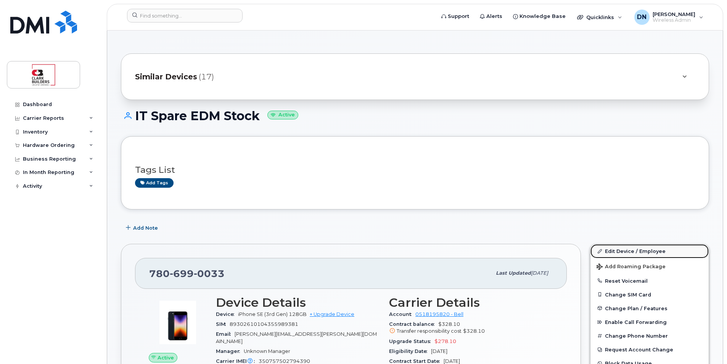 The height and width of the screenshot is (364, 727). What do you see at coordinates (282, 115) in the screenshot?
I see `small: Active` at bounding box center [282, 115].